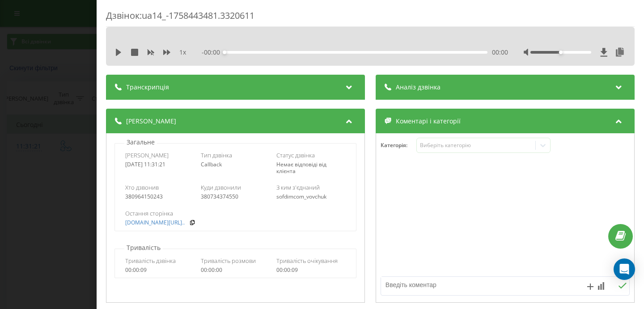 This screenshot has height=309, width=644. What do you see at coordinates (217, 155) in the screenshot?
I see `span: Тип дзвінка` at bounding box center [217, 155].